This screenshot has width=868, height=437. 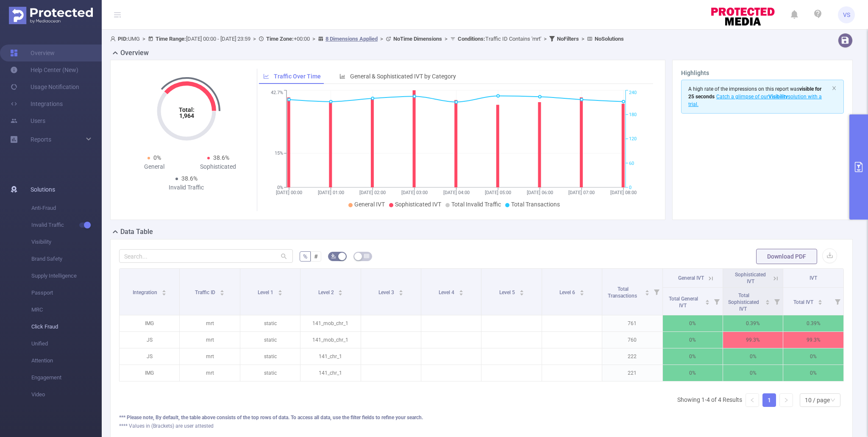 What do you see at coordinates (158, 158) in the screenshot?
I see `span: 0%` at bounding box center [158, 158].